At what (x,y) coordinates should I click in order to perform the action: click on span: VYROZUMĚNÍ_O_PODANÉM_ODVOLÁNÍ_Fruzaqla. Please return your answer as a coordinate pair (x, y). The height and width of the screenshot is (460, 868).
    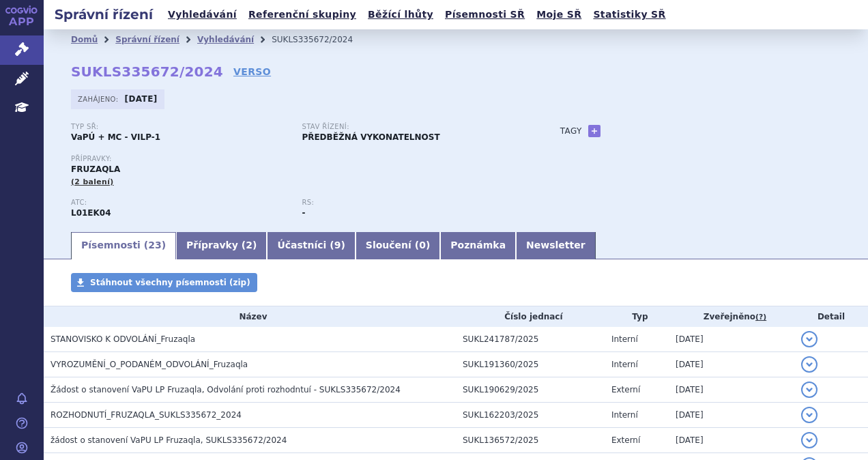
    Looking at the image, I should click on (149, 364).